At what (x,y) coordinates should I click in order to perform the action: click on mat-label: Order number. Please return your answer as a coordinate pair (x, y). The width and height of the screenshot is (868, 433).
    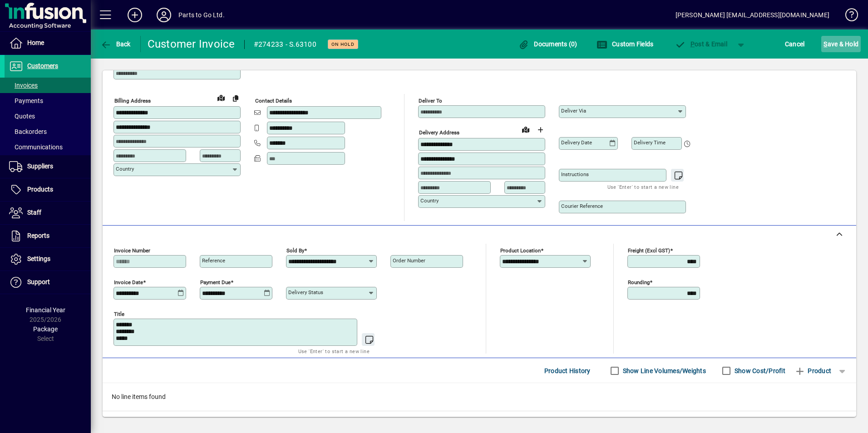
    Looking at the image, I should click on (409, 261).